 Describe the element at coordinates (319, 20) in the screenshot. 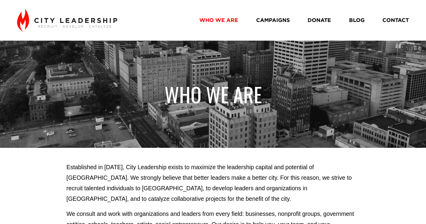

I see `a: DONATE` at that location.